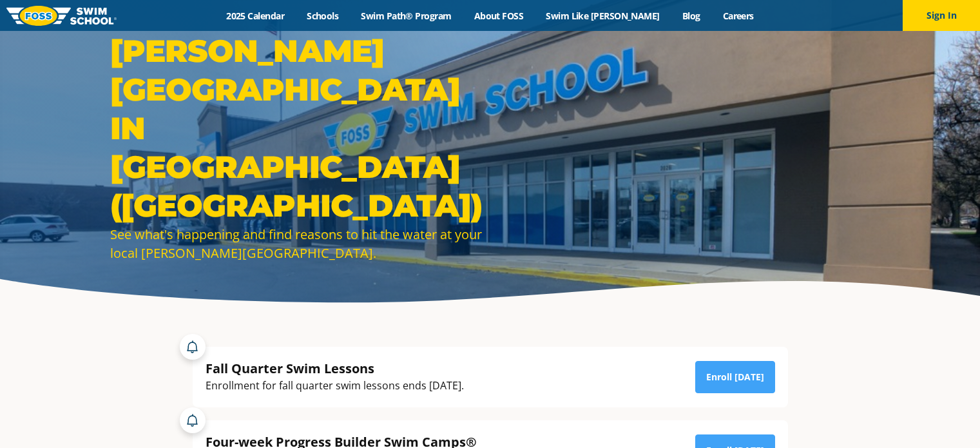  Describe the element at coordinates (322, 15) in the screenshot. I see `a: Schools` at that location.